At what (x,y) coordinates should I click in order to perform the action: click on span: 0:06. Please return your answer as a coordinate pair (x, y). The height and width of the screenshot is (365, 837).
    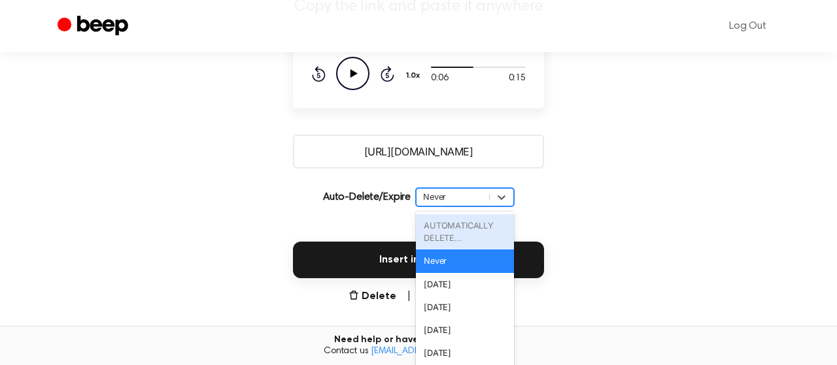
    Looking at the image, I should click on (439, 78).